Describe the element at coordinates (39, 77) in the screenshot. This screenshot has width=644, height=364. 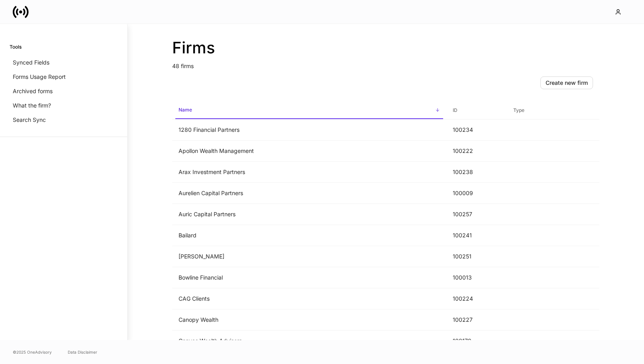
I see `p: Forms Usage Report` at that location.